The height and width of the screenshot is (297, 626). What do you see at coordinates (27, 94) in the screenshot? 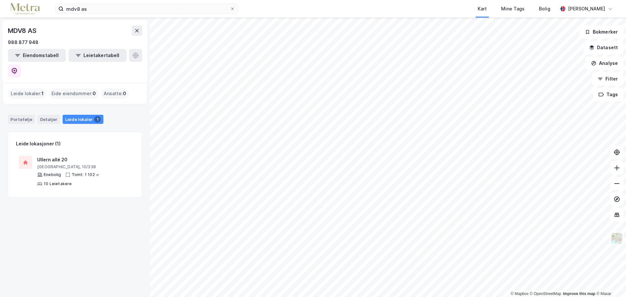
I see `div: Leide lokaler :` at bounding box center [27, 94].